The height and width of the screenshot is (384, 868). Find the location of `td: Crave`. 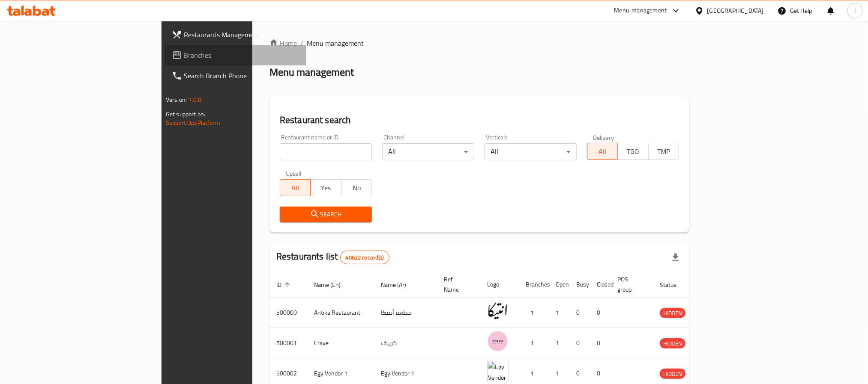

td: Crave is located at coordinates (341, 344).